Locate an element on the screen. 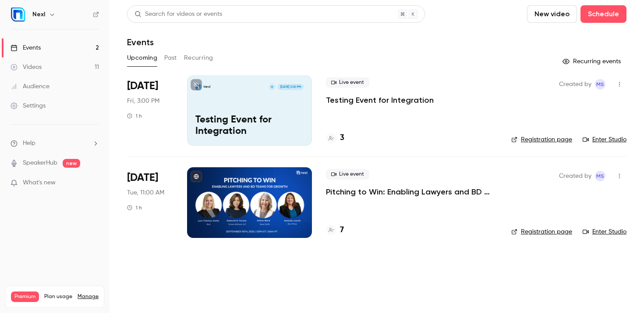  span: Plan usage is located at coordinates (58, 297).